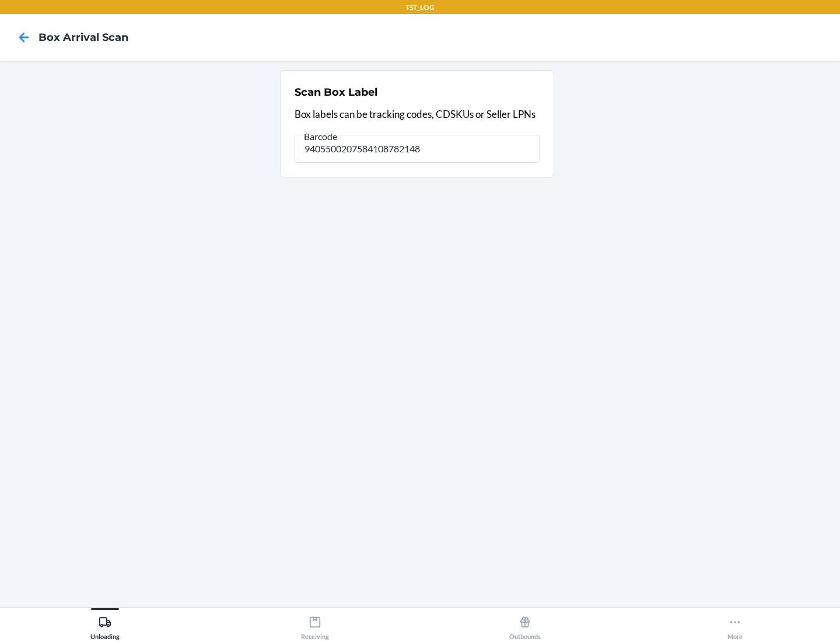  What do you see at coordinates (105, 625) in the screenshot?
I see `div: Unloading` at bounding box center [105, 625].